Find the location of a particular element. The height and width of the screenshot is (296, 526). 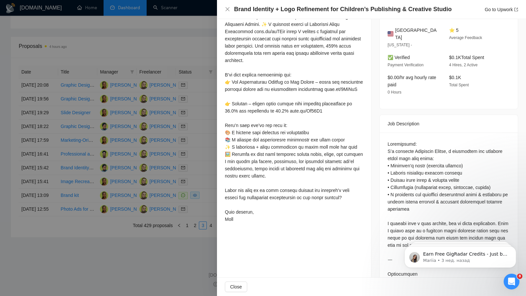

span: Average Feedback is located at coordinates (465, 38).